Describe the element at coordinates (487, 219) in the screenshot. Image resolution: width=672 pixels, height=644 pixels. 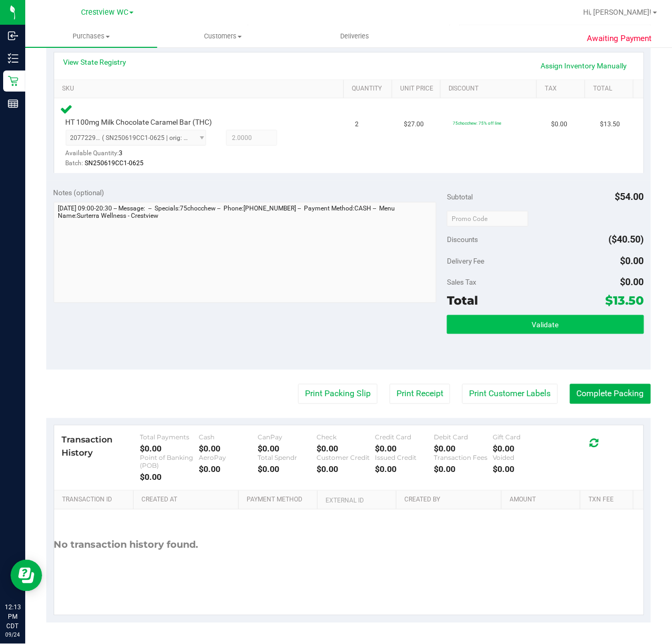
I see `input: Promo Code` at that location.